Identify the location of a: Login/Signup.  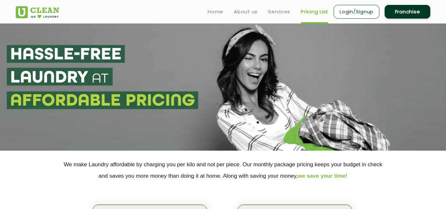
(356, 12).